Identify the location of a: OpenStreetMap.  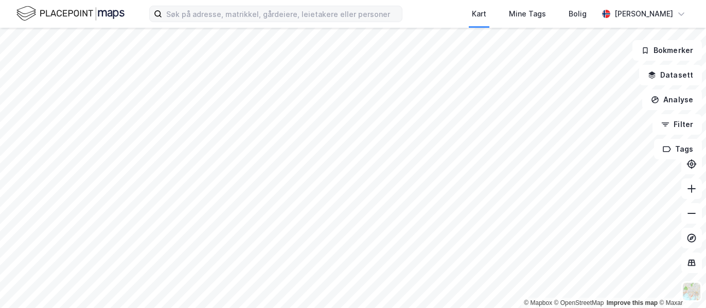
(579, 303).